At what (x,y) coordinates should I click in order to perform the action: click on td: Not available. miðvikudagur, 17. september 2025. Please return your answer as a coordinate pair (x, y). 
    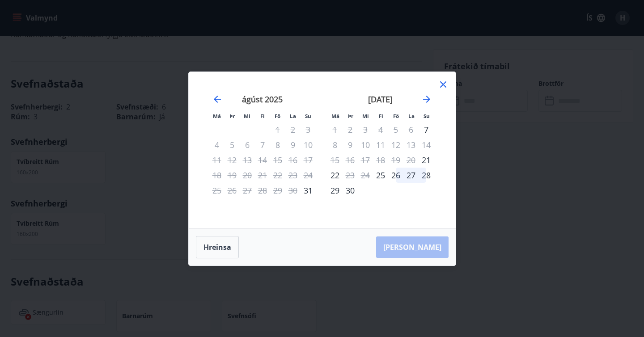
    Looking at the image, I should click on (365, 160).